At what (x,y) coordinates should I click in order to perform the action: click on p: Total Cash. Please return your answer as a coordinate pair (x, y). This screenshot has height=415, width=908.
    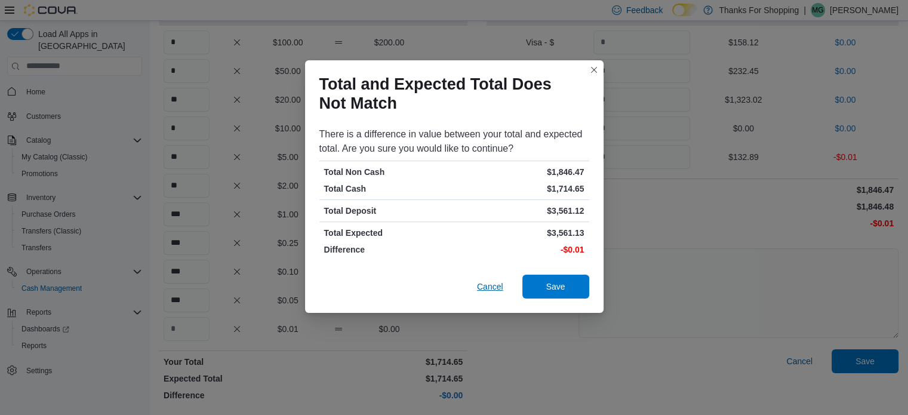
    Looking at the image, I should click on (388, 189).